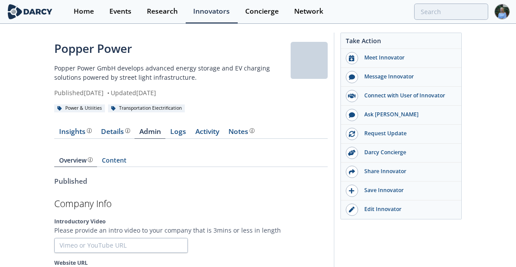  What do you see at coordinates (408, 153) in the screenshot?
I see `div: Darcy Concierge` at bounding box center [408, 153].